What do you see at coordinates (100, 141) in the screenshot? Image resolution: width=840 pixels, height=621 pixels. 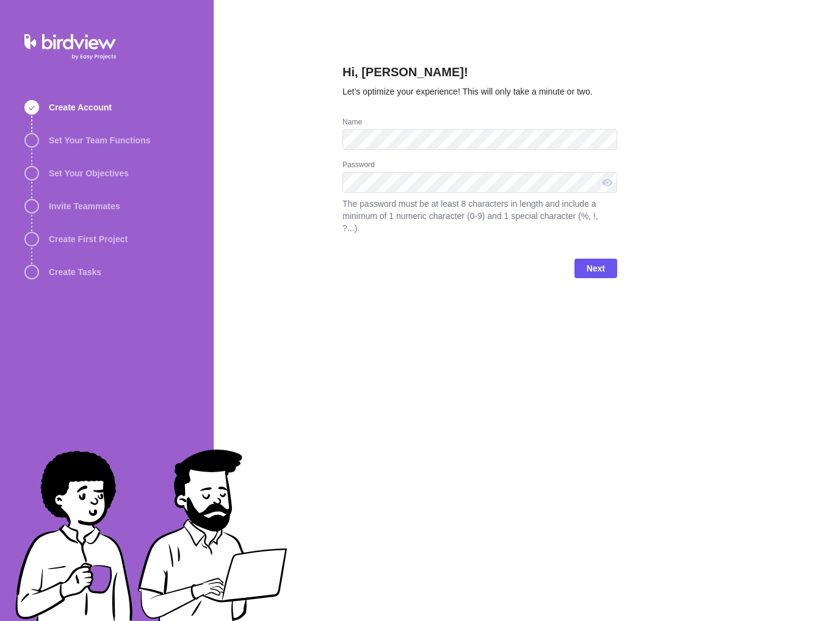 I see `span: Set Your Team Functions` at bounding box center [100, 141].